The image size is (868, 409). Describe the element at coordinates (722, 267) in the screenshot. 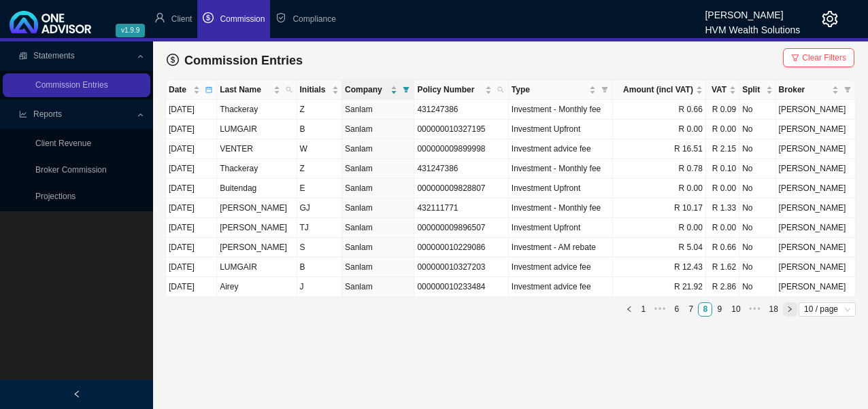

I see `td: R 1.62` at that location.